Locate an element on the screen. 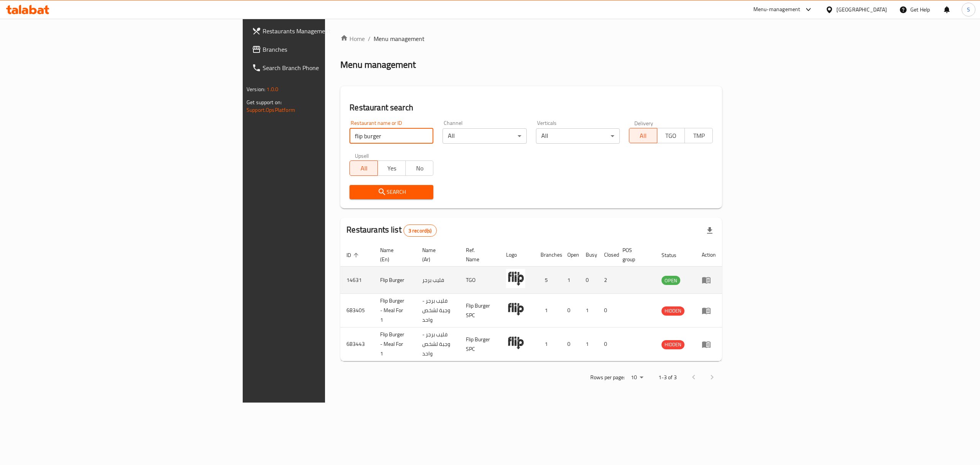 The height and width of the screenshot is (465, 980). span: Branches is located at coordinates (332, 50).